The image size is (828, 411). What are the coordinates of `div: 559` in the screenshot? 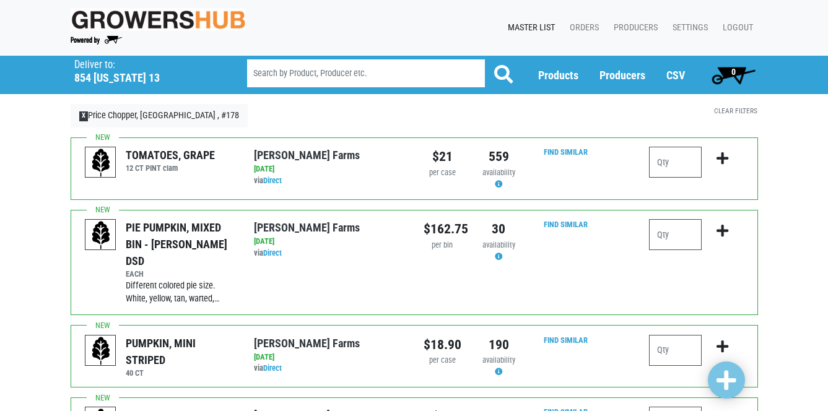 It's located at (498, 157).